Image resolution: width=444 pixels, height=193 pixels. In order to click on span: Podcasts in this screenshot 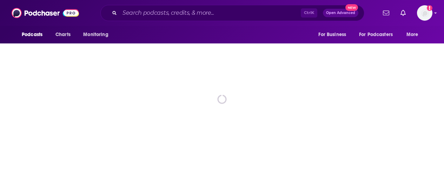, I will do `click(32, 35)`.